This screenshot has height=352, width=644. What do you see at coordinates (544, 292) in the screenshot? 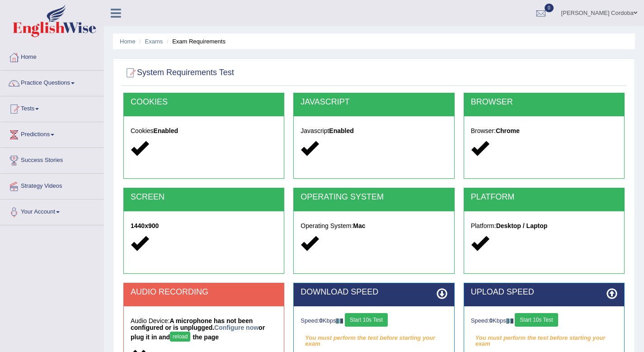
I see `h2: UPLOAD SPEED` at bounding box center [544, 292].